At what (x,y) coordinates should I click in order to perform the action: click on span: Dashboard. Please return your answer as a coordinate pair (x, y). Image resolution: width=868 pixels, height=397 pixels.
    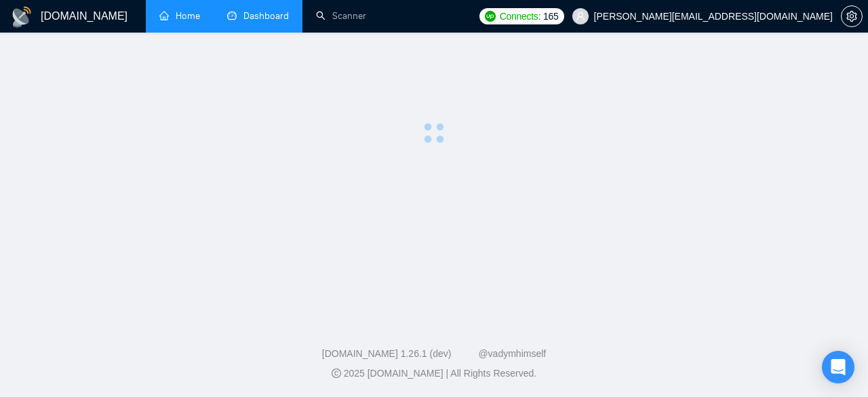
    Looking at the image, I should click on (266, 16).